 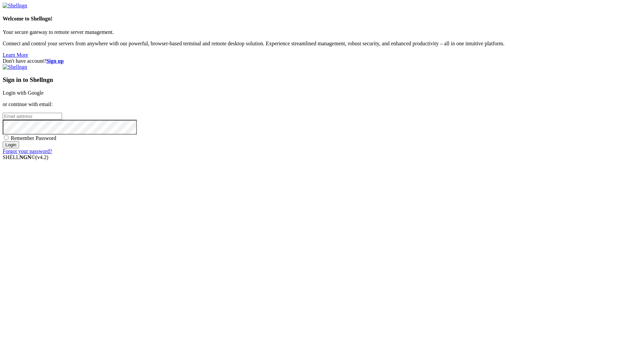 I want to click on span: Remember Password, so click(x=34, y=138).